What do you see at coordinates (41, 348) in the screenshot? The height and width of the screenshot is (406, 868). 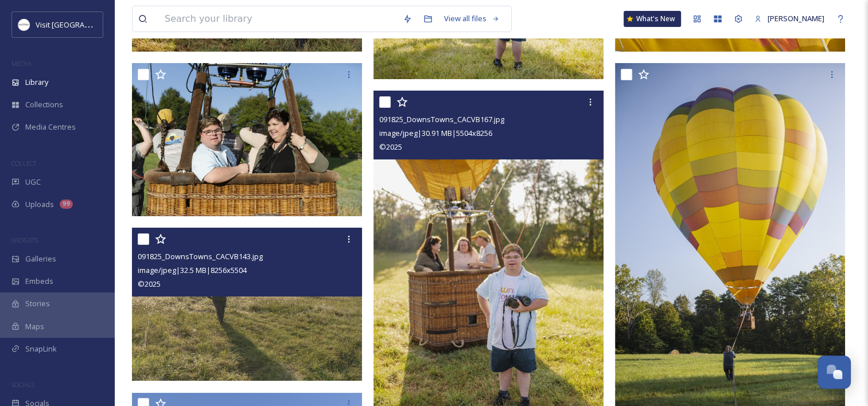 I see `span: SnapLink` at bounding box center [41, 348].